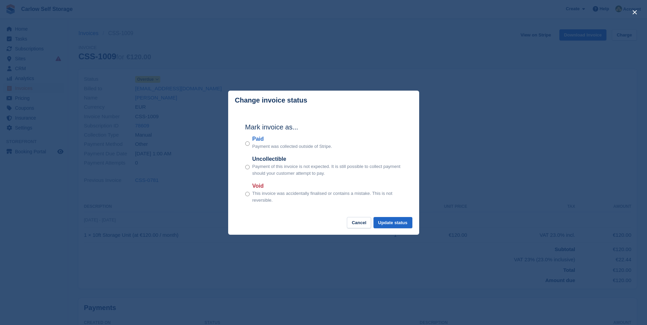 The image size is (647, 325). What do you see at coordinates (292, 139) in the screenshot?
I see `label: Paid` at bounding box center [292, 139].